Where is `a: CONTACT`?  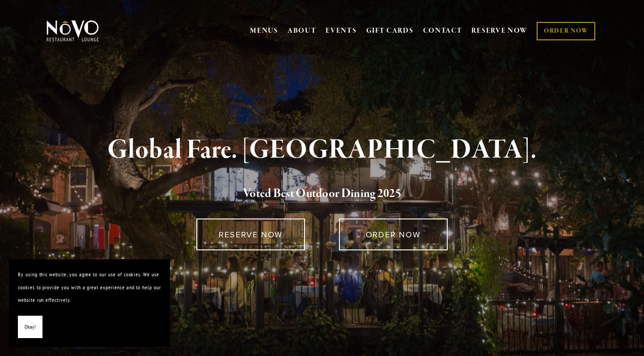 a: CONTACT is located at coordinates (443, 31).